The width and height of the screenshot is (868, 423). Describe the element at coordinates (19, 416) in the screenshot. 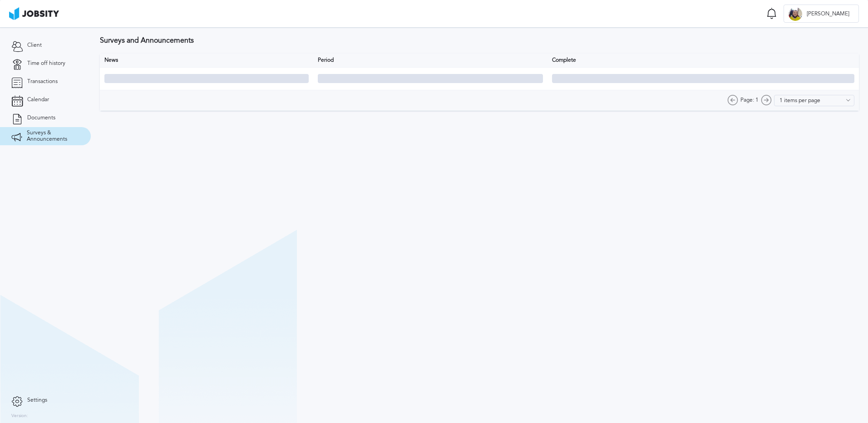

I see `label: Version:` at that location.